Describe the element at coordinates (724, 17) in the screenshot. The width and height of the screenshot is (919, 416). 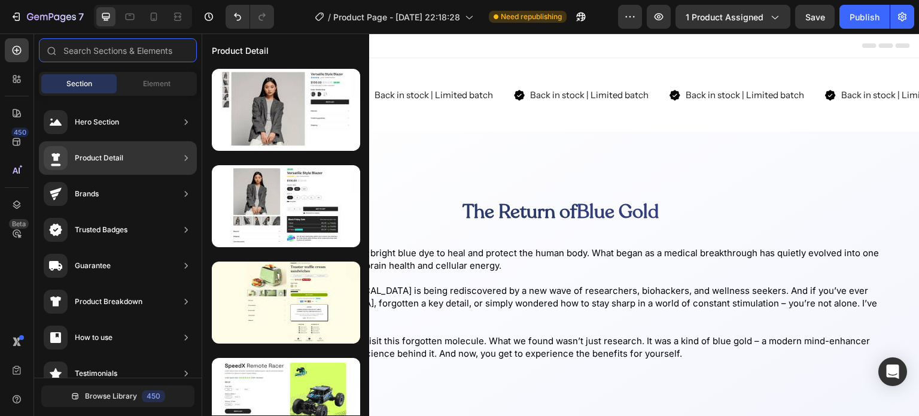
I see `span: 1 product assigned` at that location.